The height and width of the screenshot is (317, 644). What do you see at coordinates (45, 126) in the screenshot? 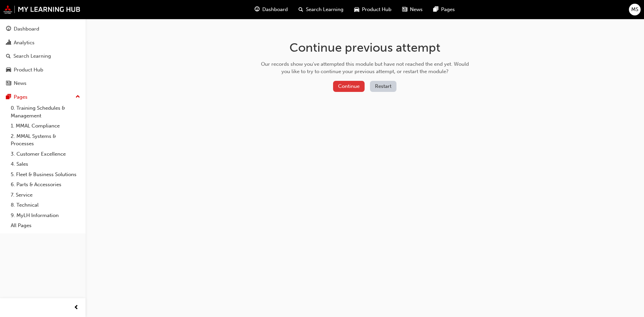
I see `a: 1. MMAL Compliance` at bounding box center [45, 126].